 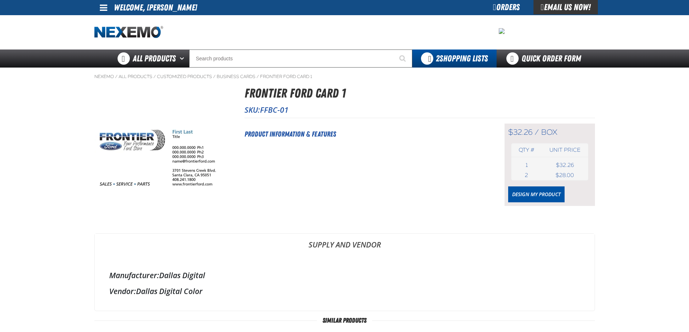 I want to click on label: Vendor:, so click(x=123, y=292).